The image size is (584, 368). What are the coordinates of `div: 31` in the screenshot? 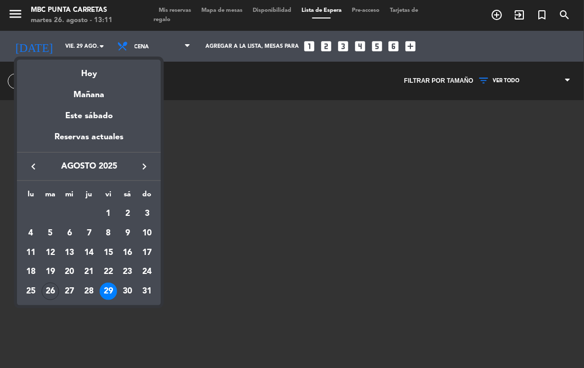 It's located at (147, 291).